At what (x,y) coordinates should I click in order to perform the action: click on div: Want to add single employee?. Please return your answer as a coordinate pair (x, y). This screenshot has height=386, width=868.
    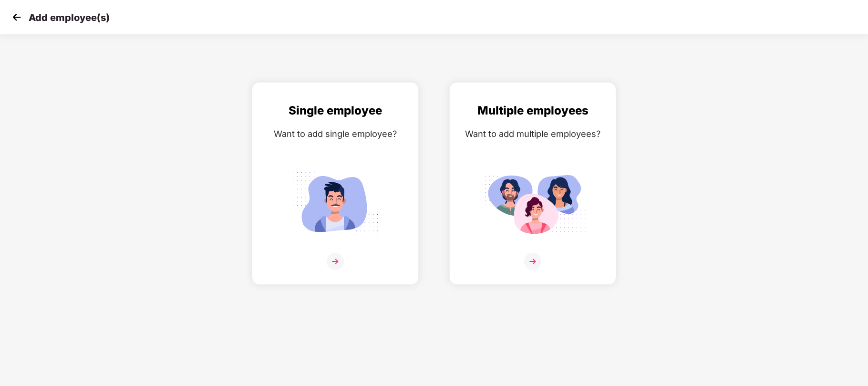
    Looking at the image, I should click on (335, 133).